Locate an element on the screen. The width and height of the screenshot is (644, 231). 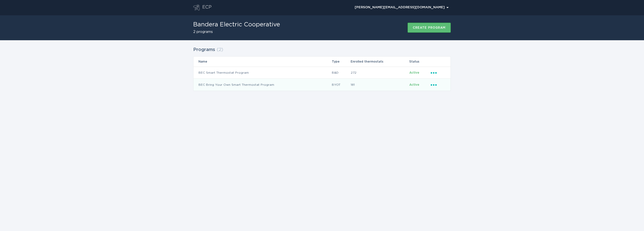
td: 272 is located at coordinates (380, 72).